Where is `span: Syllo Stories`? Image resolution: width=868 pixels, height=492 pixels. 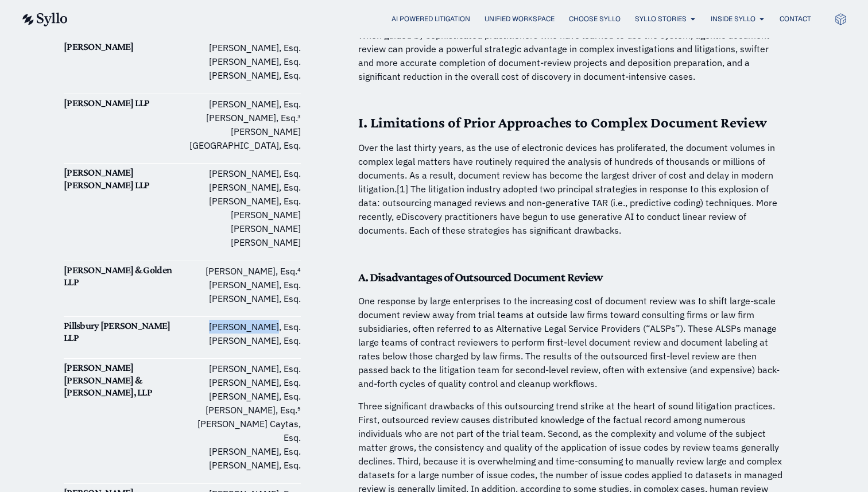 span: Syllo Stories is located at coordinates (661, 19).